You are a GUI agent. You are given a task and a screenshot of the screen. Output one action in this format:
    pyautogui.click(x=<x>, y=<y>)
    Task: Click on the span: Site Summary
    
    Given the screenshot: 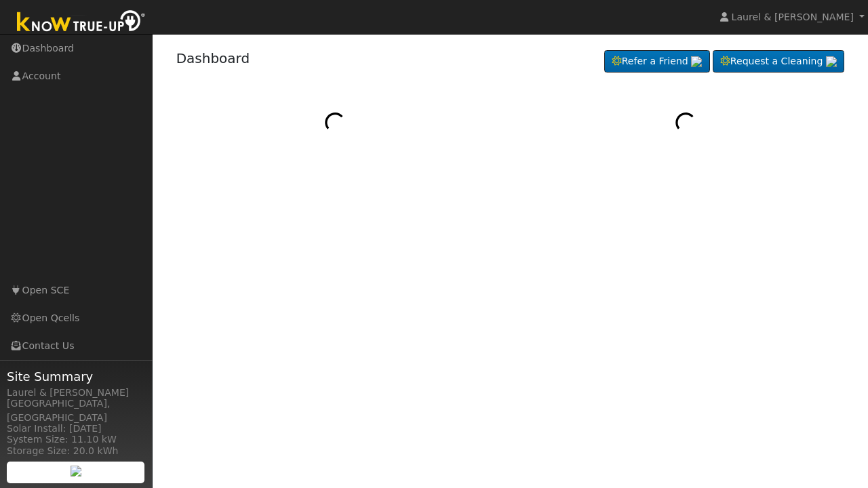 What is the action you would take?
    pyautogui.click(x=76, y=377)
    